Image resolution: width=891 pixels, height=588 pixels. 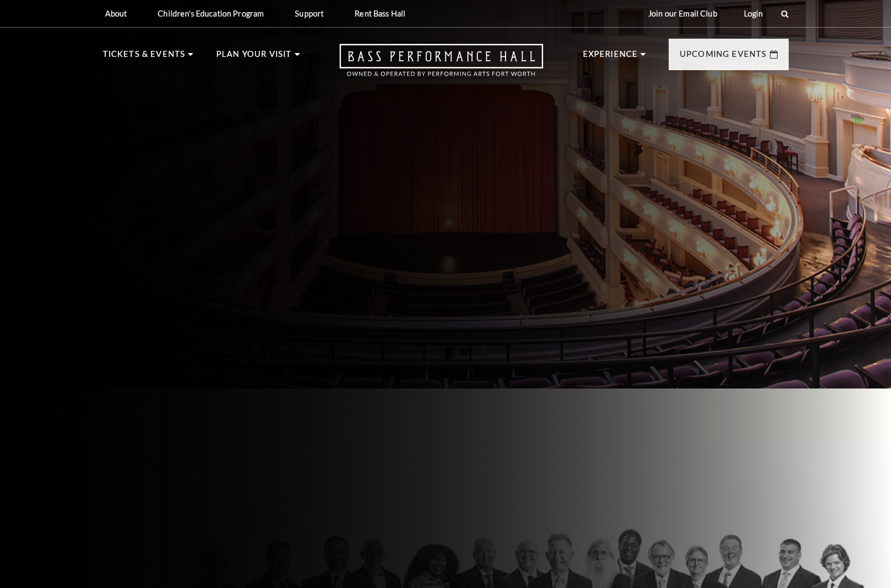 I want to click on p: Upcoming Events, so click(x=724, y=57).